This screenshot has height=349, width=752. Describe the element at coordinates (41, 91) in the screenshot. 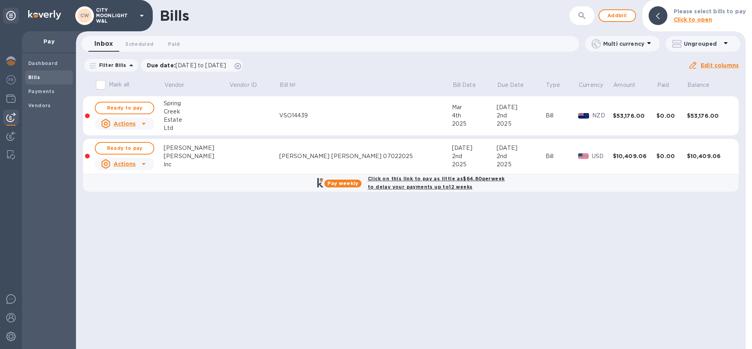

I see `b: Payments` at that location.